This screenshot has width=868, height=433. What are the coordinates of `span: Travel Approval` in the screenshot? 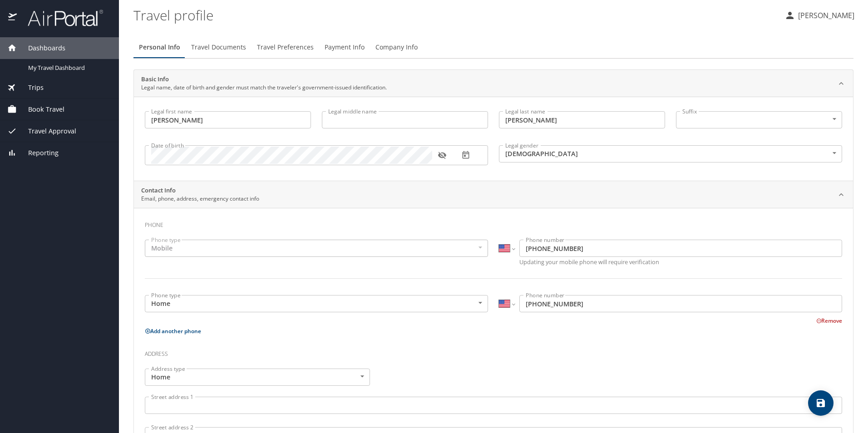 It's located at (46, 131).